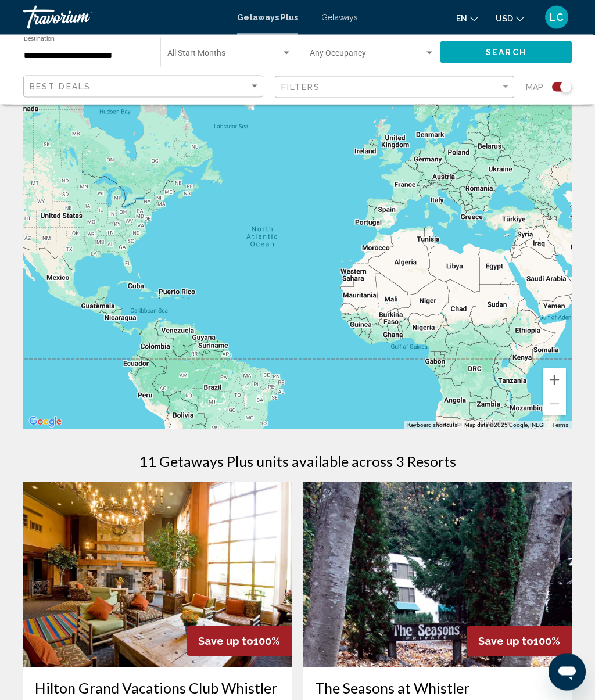 The height and width of the screenshot is (700, 595). Describe the element at coordinates (125, 17) in the screenshot. I see `a: Travorium` at that location.